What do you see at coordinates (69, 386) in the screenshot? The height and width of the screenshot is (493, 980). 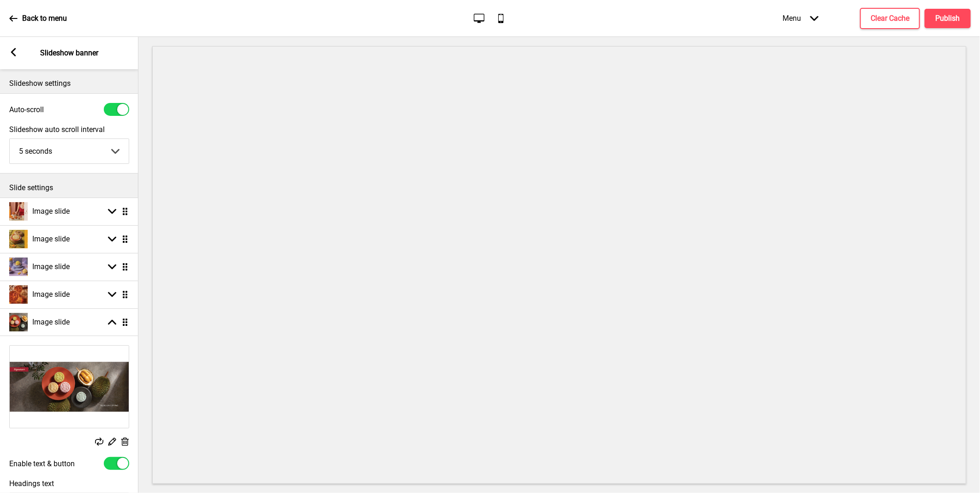 I see `img: Image` at bounding box center [69, 386].